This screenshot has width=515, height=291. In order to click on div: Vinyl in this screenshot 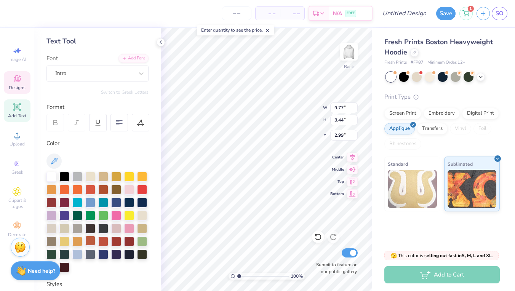, I will do `click(460, 129)`.